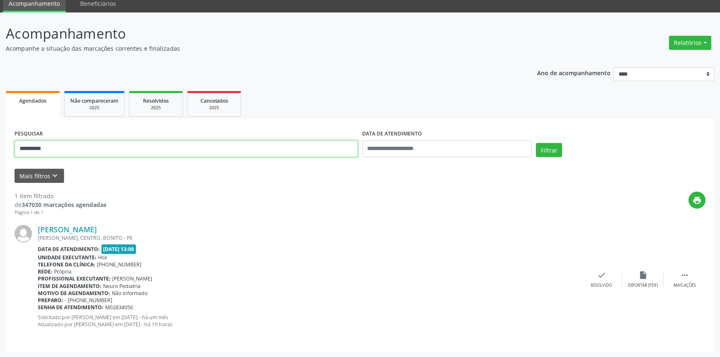 This screenshot has height=357, width=720. Describe the element at coordinates (74, 293) in the screenshot. I see `b: Motivo de agendamento:` at that location.